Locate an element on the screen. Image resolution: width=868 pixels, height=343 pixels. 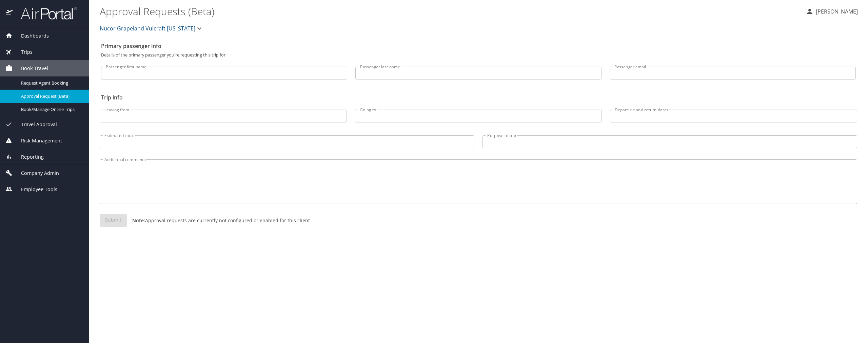
span: Risk Management is located at coordinates (37, 141).